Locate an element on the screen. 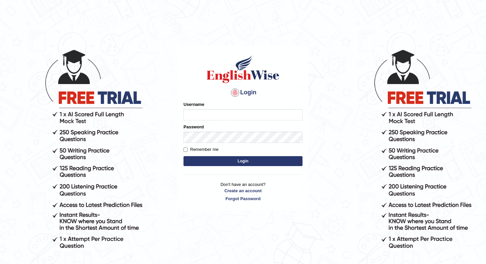 This screenshot has width=486, height=264. input: Remember me is located at coordinates (185, 149).